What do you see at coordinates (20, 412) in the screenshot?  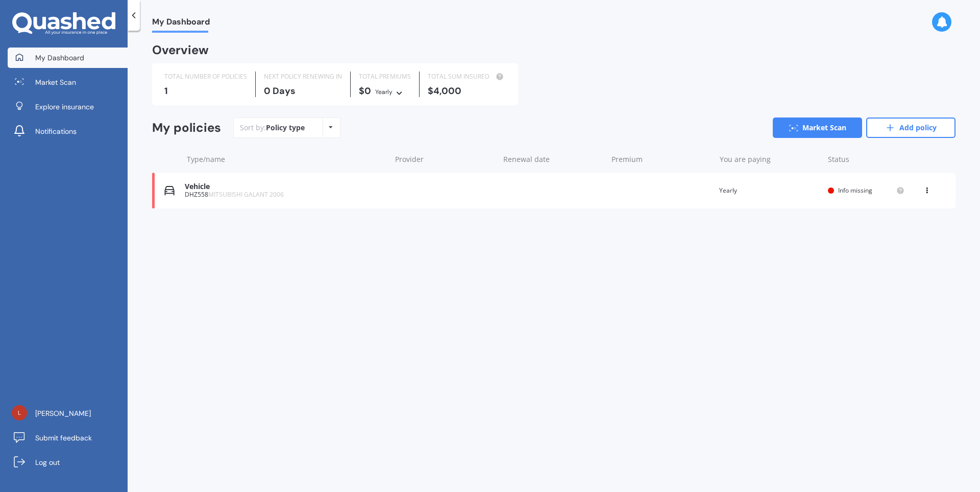 I see `img: 43dafb02cfd869c35138200e0cb61498` at bounding box center [20, 412].